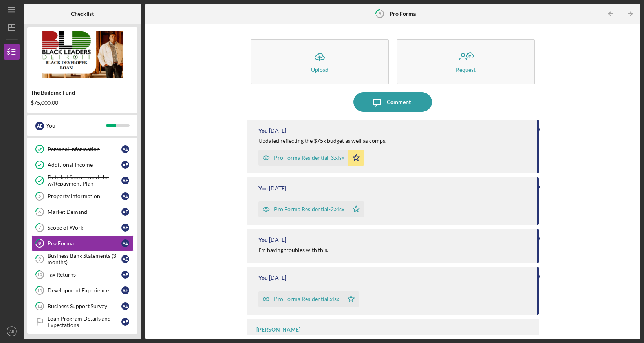 Image resolution: width=644 pixels, height=343 pixels. I want to click on div: Development Experience, so click(84, 291).